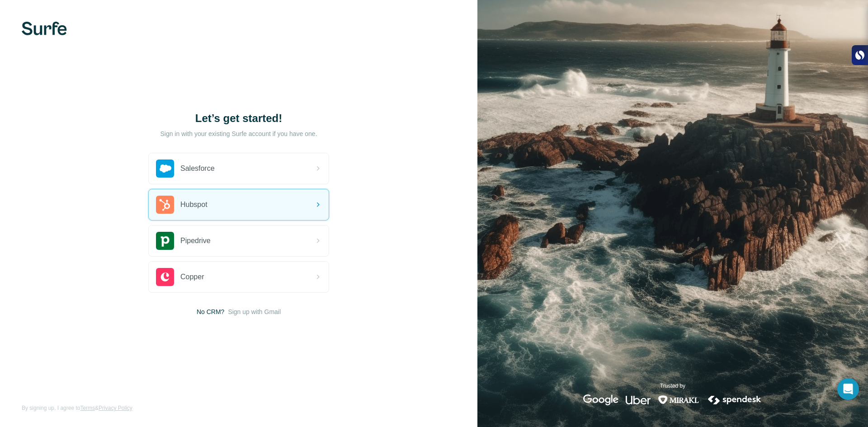 Image resolution: width=868 pixels, height=427 pixels. Describe the element at coordinates (165, 241) in the screenshot. I see `img: pipedrive's logo` at that location.